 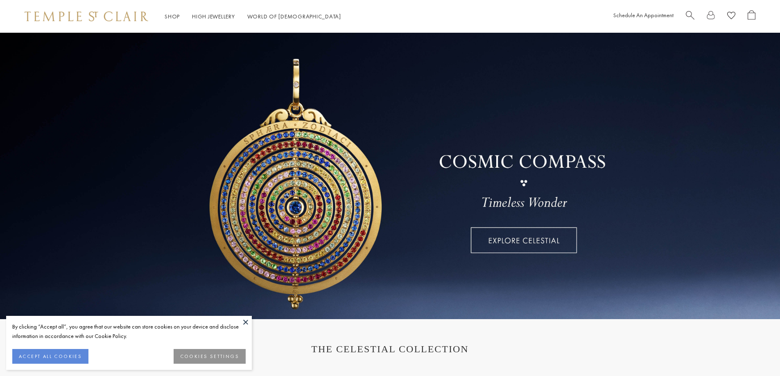 I want to click on nav: Main navigation, so click(x=253, y=16).